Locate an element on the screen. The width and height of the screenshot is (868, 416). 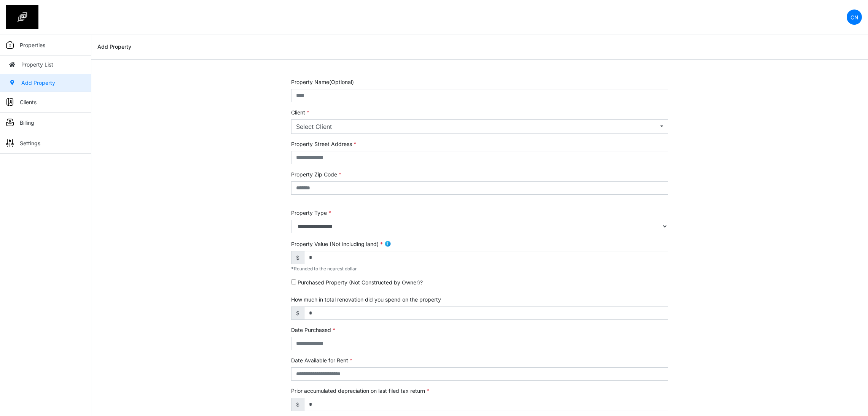
button: Select Client is located at coordinates (479, 126).